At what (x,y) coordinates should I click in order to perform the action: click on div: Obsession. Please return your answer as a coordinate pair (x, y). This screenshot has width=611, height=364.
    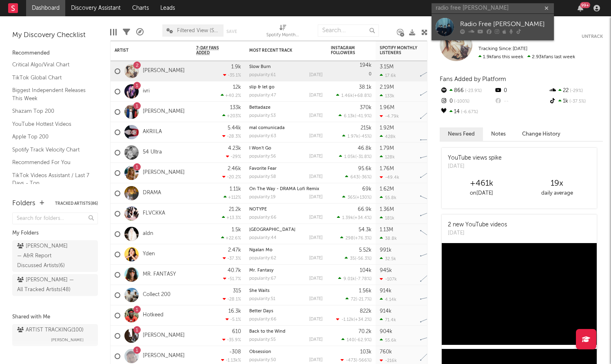
    Looking at the image, I should click on (286, 352).